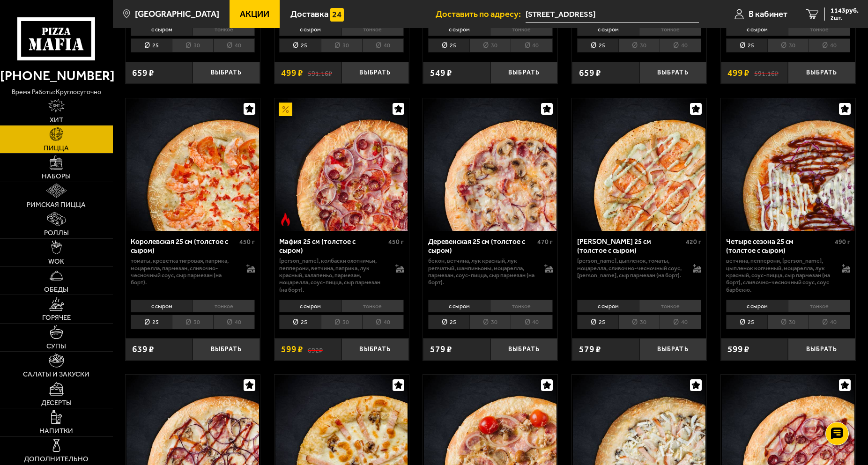 This screenshot has width=868, height=465. I want to click on img: Мафия 25 см (толстое с сыром), so click(342, 164).